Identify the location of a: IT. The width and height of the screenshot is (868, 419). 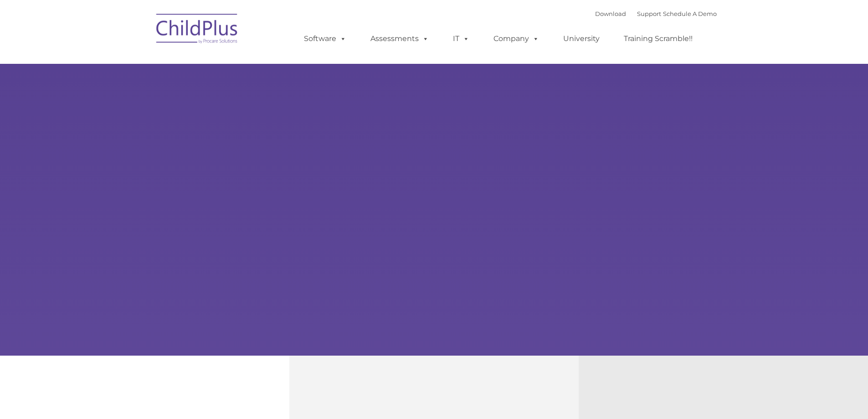
(461, 39).